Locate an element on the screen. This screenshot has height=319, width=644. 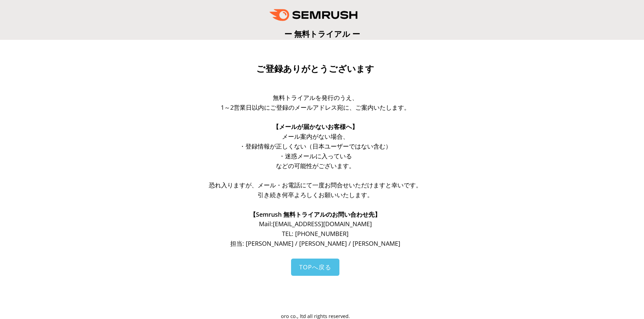
a: TOPへ戻る is located at coordinates (316, 267).